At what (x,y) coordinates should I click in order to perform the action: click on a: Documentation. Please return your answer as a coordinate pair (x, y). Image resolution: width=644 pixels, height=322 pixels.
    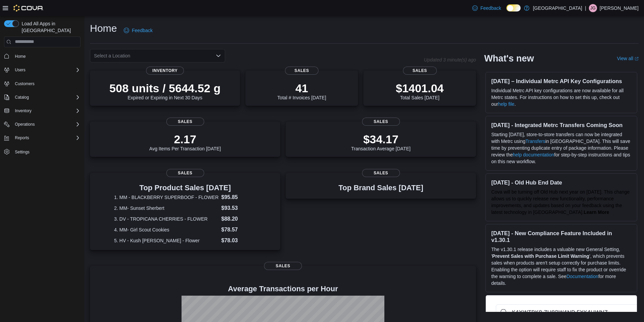
    Looking at the image, I should click on (582, 276).